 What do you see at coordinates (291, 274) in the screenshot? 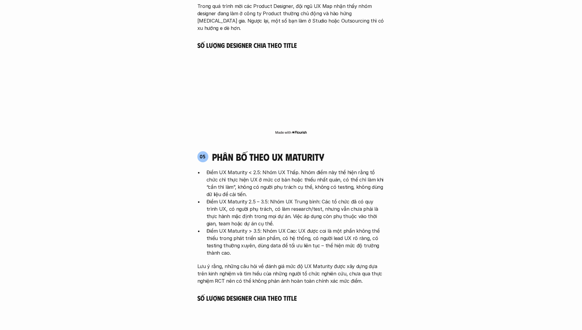
I see `p: Lưu ý rằng, những câu hỏi về đánh giá mức độ UX Maturity được xây dựng dựa trên kinh nghiệm và tì...` at bounding box center [291, 274].